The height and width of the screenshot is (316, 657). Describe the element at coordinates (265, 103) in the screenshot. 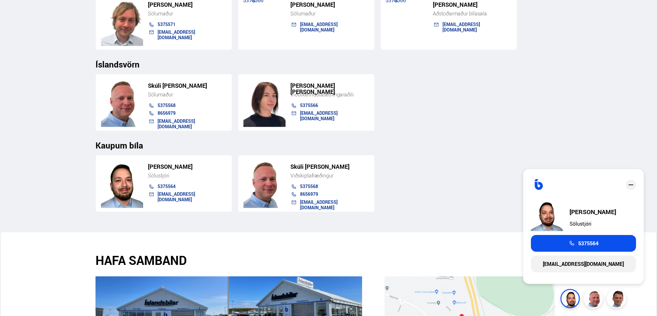

I see `img: TiAwD7vhpwHUHg8j.png` at that location.